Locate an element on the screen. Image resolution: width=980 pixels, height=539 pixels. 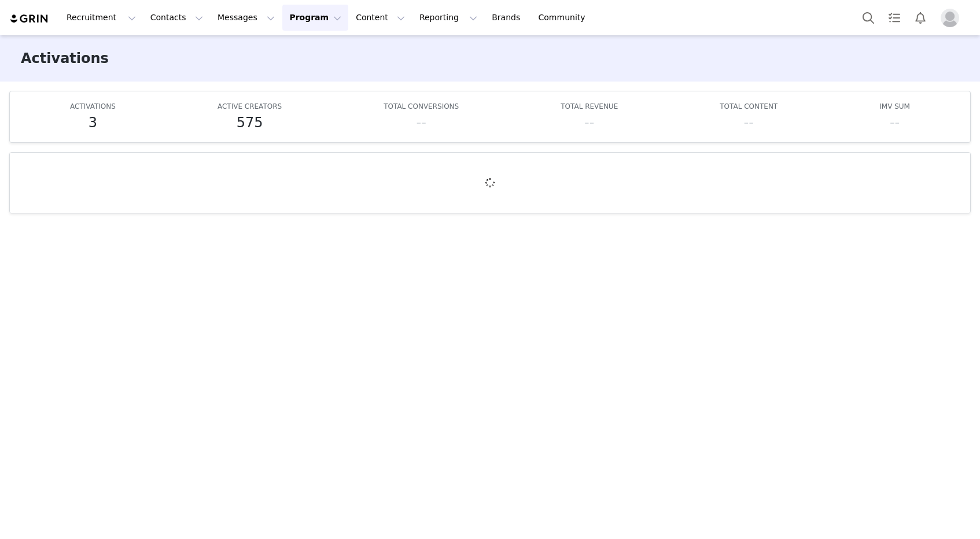
a: Tasks is located at coordinates (894, 17).